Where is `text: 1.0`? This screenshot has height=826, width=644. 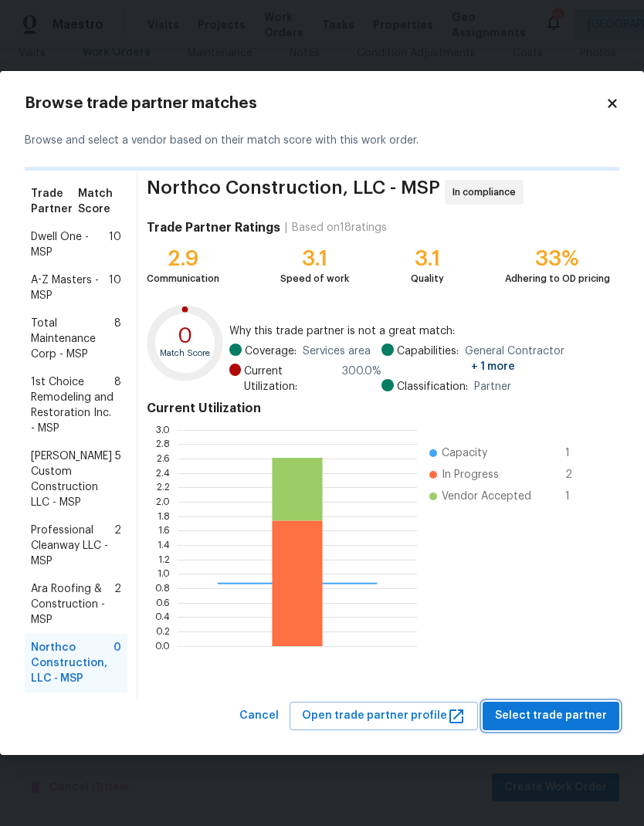 text: 1.0 is located at coordinates (164, 575).